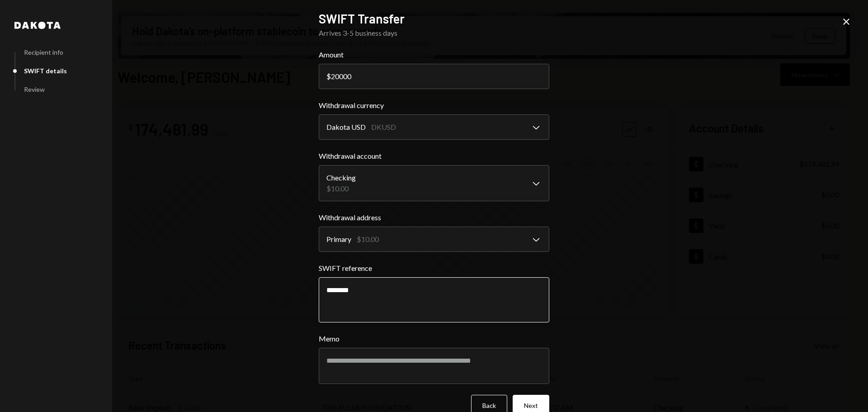  I want to click on button: Withdrawal account, so click(434, 183).